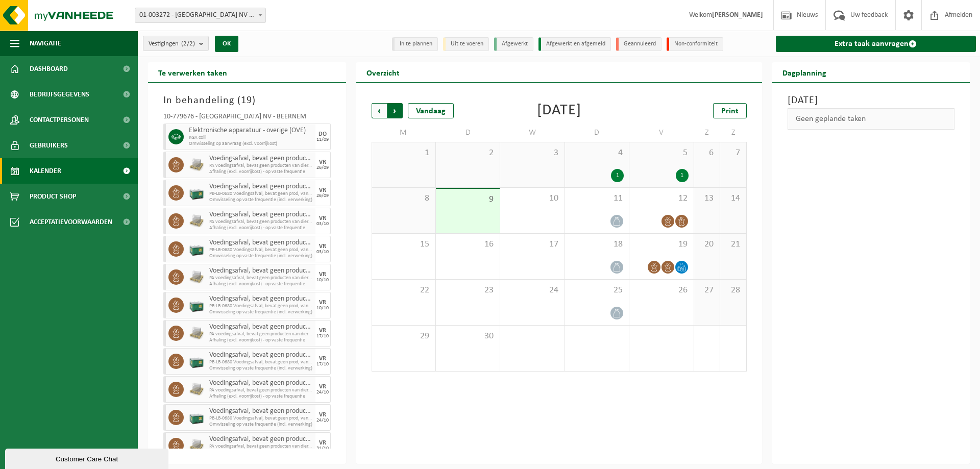 The width and height of the screenshot is (980, 469). What do you see at coordinates (82, 12) in the screenshot?
I see `div: Customer Care Chat` at bounding box center [82, 12].